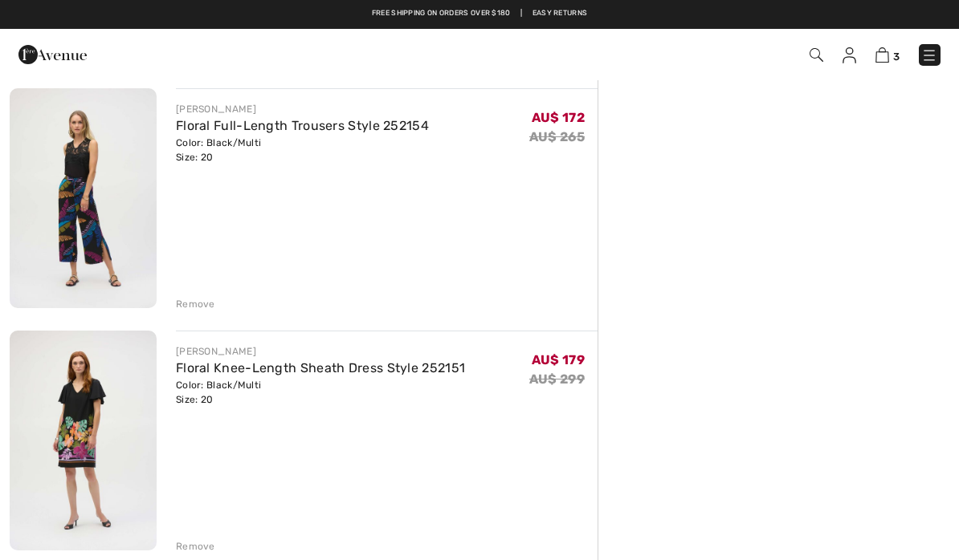  I want to click on a: Floral Knee-Length Sheath Dress Style 252151, so click(321, 368).